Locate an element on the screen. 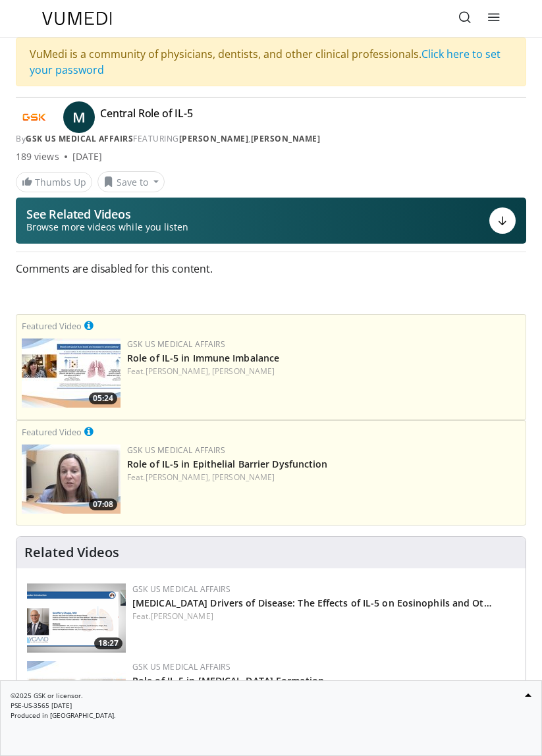 This screenshot has height=756, width=542. div: By FEATURING , is located at coordinates (271, 139).